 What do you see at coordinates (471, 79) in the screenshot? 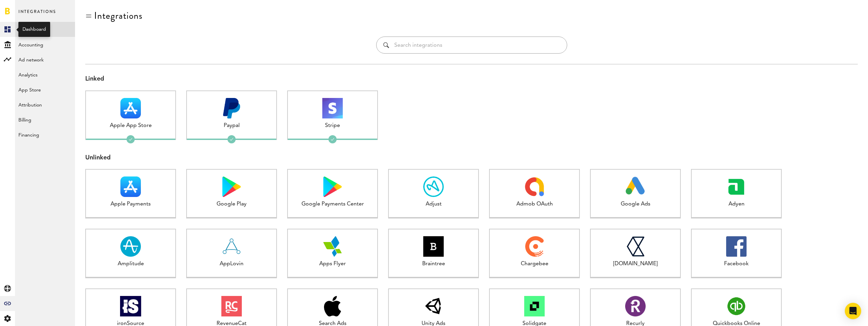
I see `div: Linked` at bounding box center [471, 79].